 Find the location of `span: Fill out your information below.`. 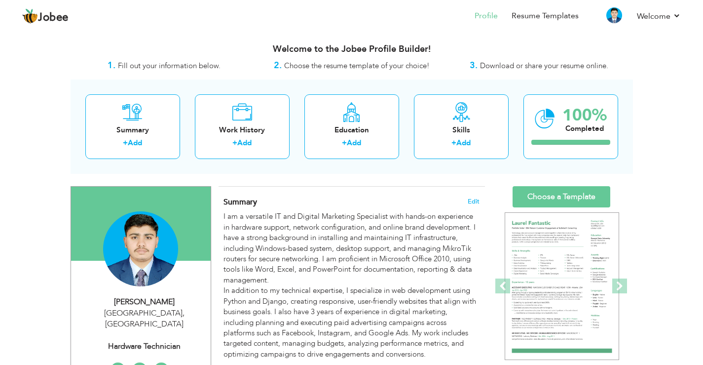

span: Fill out your information below. is located at coordinates (169, 66).